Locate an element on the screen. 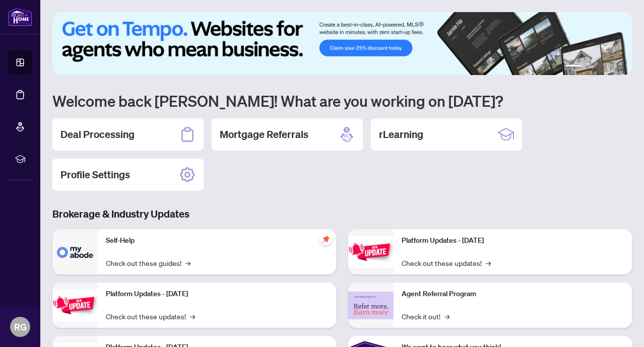 Image resolution: width=644 pixels, height=347 pixels. img: Slide 0 is located at coordinates (342, 43).